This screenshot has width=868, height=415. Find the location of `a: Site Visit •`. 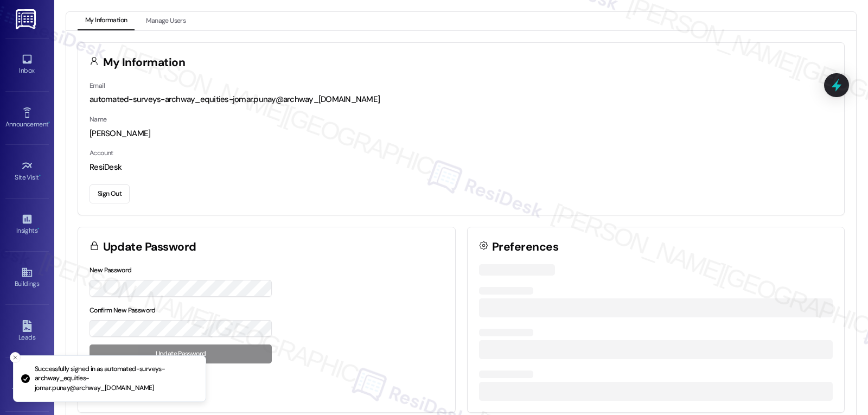

a: Site Visit • is located at coordinates (27, 172).